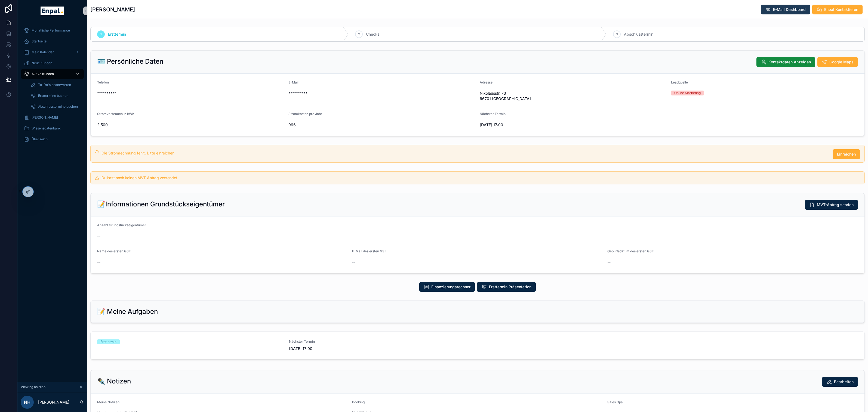 This screenshot has width=868, height=412. Describe the element at coordinates (786, 62) in the screenshot. I see `button: Kontaktdaten Anzeigen` at that location.